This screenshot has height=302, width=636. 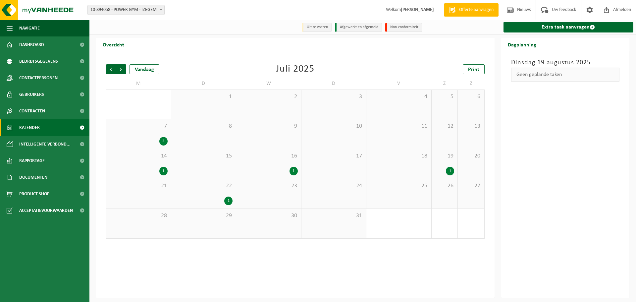 I want to click on div: Juli 2025, so click(x=295, y=69).